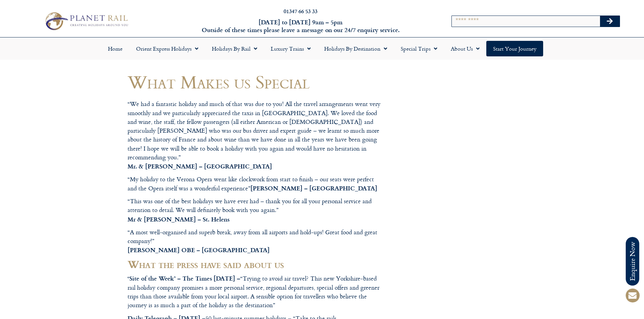 Image resolution: width=644 pixels, height=319 pixels. I want to click on a: About Us, so click(465, 49).